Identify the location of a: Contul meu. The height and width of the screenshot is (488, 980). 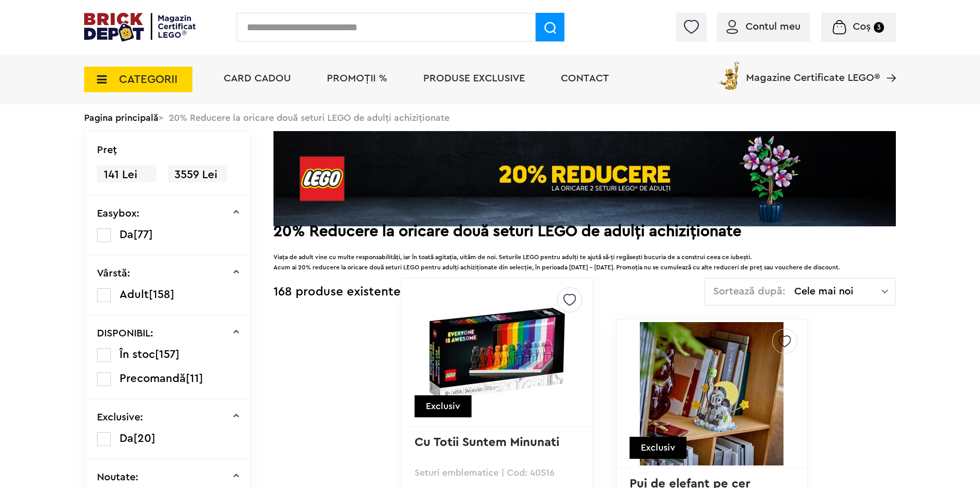
(763, 26).